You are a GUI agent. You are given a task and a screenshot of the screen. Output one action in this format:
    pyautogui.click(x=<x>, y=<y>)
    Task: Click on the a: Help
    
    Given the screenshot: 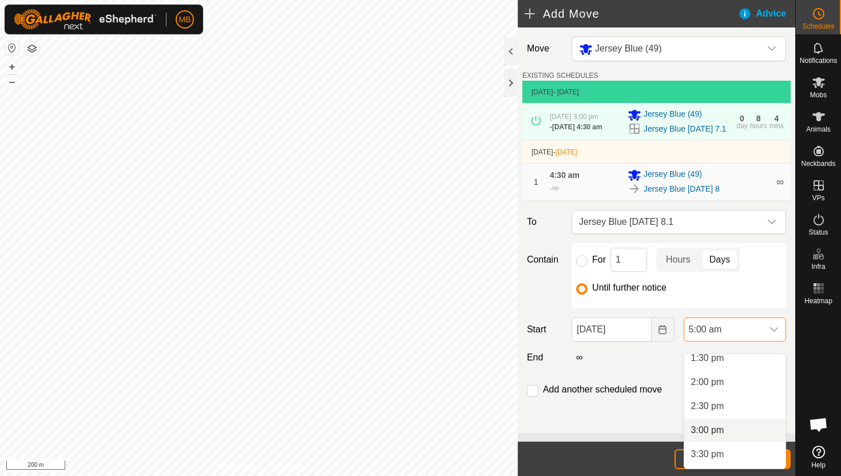 What is the action you would take?
    pyautogui.click(x=818, y=457)
    